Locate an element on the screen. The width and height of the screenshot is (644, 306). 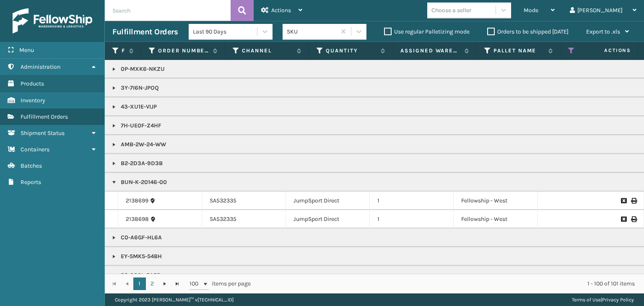
span: items per page is located at coordinates (220, 284).